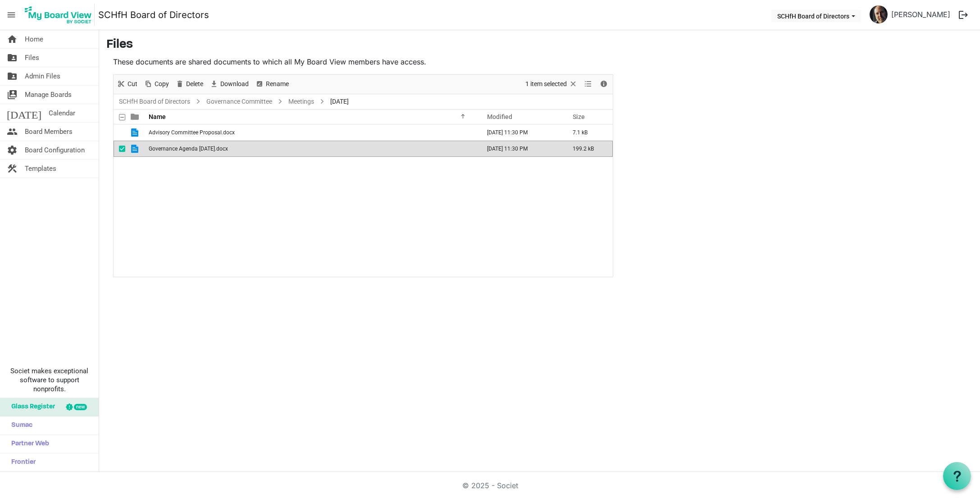  I want to click on span: construction, so click(12, 168).